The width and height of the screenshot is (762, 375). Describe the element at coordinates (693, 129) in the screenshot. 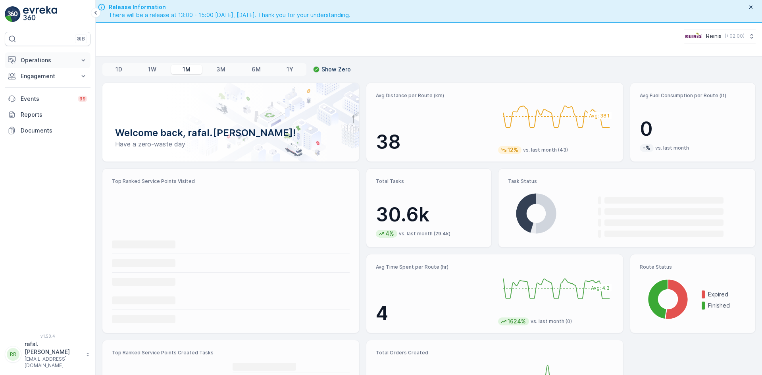

I see `p: 0` at that location.